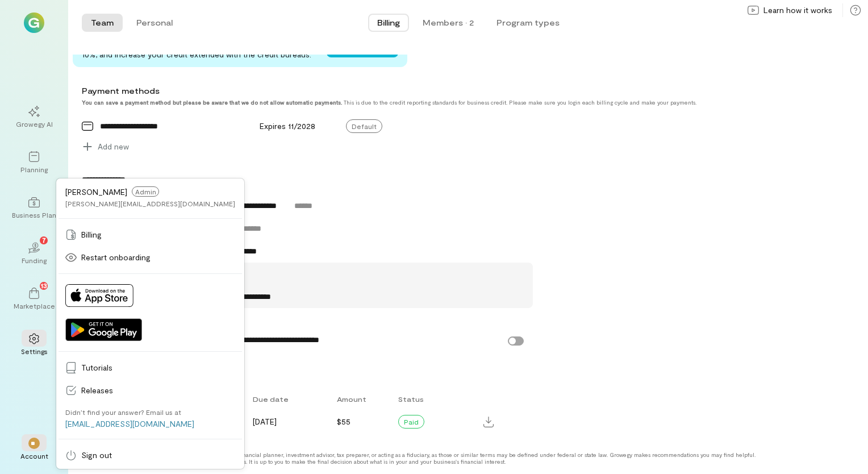  I want to click on span: Releases, so click(158, 390).